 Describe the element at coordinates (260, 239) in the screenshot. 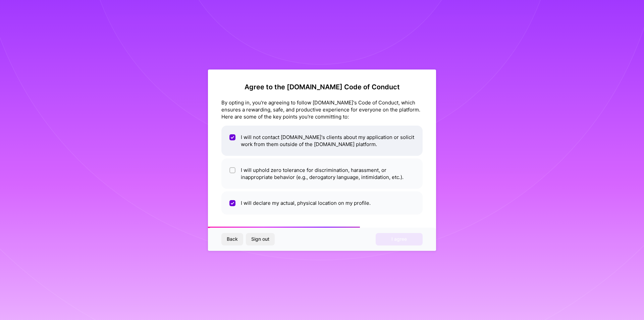

I see `button: Sign out` at that location.